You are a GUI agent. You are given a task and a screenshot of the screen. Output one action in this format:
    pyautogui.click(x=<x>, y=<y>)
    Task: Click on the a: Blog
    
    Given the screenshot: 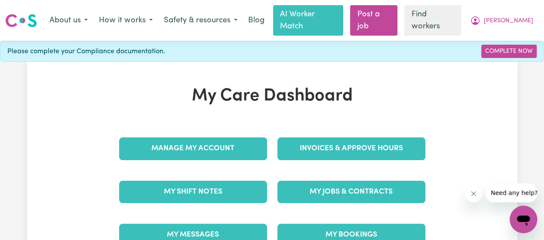 What is the action you would take?
    pyautogui.click(x=256, y=21)
    